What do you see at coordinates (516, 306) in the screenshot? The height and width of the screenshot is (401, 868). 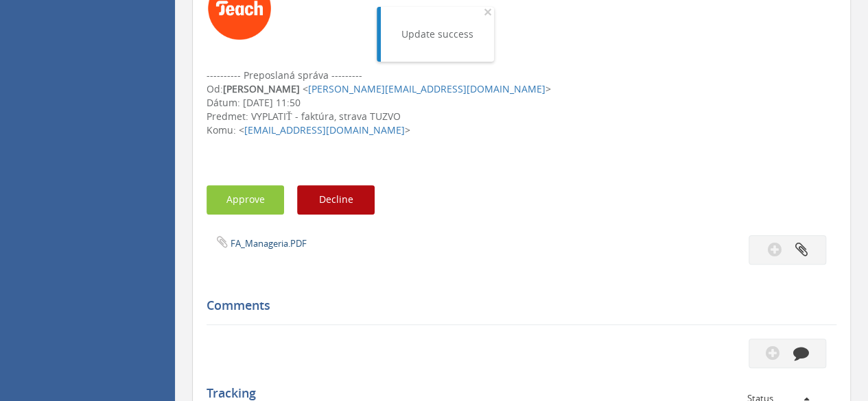 I see `h5: Comments` at bounding box center [516, 306].